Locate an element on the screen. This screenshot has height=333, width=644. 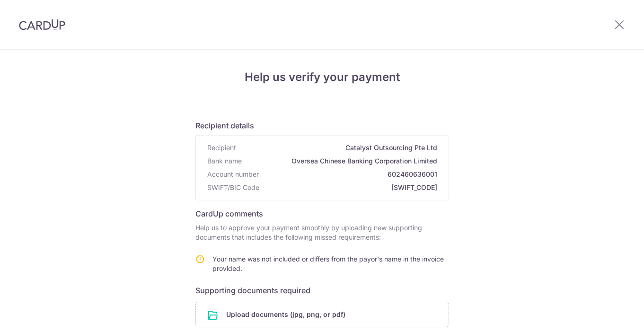
p: Help us to approve your payment smoothly by uploading new supporting documents that includes the ... is located at coordinates (322, 232).